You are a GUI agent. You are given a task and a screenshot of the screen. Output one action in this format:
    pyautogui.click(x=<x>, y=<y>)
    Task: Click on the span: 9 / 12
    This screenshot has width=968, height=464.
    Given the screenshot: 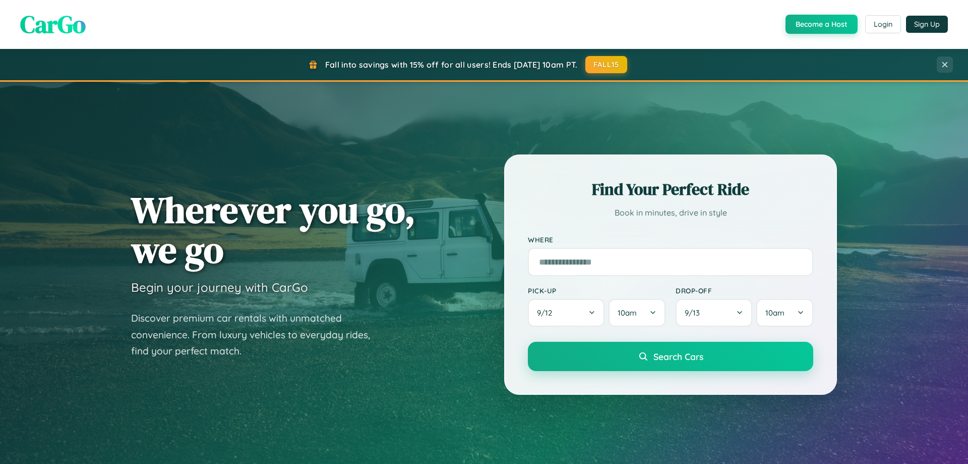 What is the action you would take?
    pyautogui.click(x=547, y=312)
    